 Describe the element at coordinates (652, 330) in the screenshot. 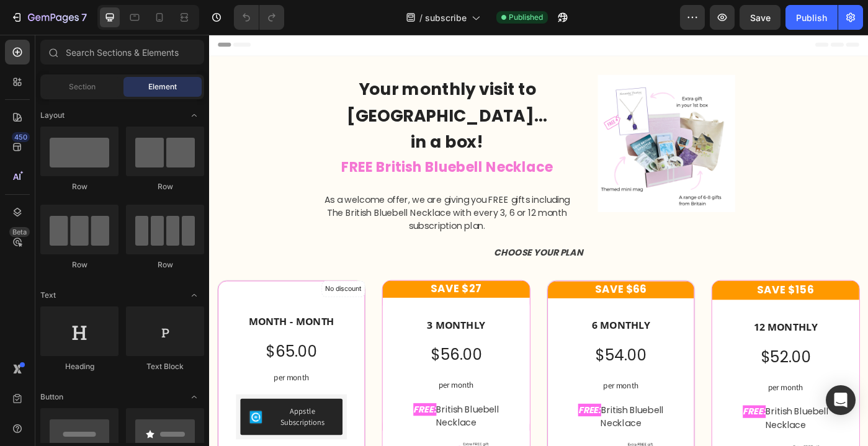

I see `h3: 12 MONTHLY` at that location.